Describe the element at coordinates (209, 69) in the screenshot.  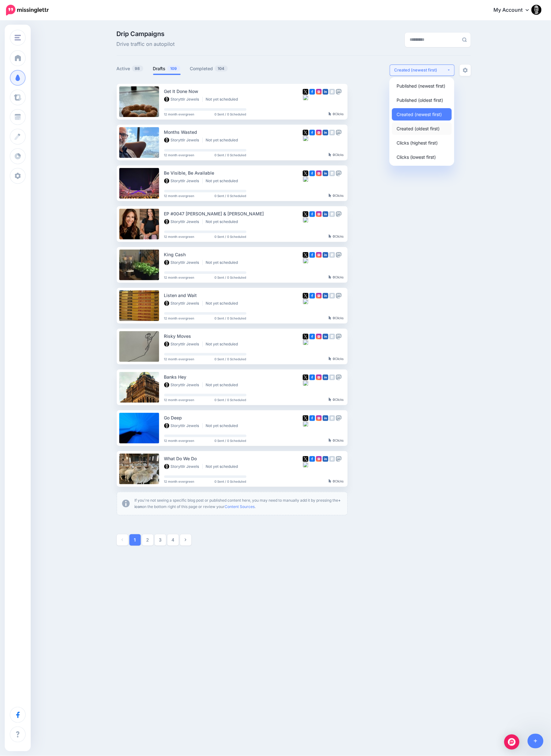
I see `a: Completed104` at that location.